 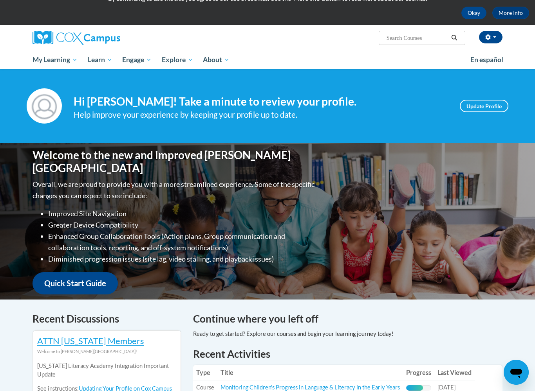 I want to click on div: Main menu, so click(x=267, y=60).